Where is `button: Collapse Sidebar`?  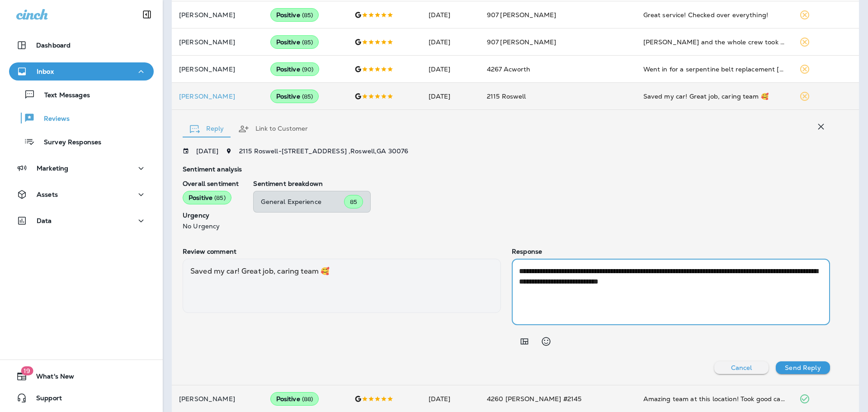
button: Collapse Sidebar is located at coordinates (147, 15).